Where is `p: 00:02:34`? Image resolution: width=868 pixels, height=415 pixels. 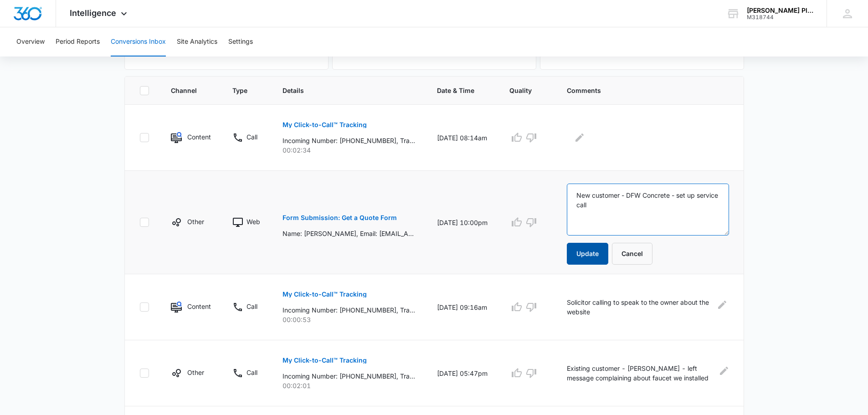 p: 00:02:34 is located at coordinates (348, 150).